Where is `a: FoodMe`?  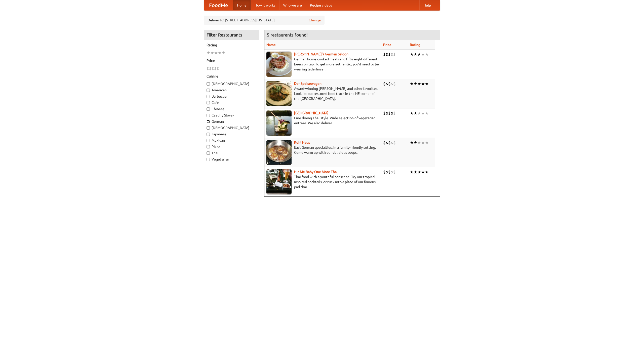 a: FoodMe is located at coordinates (218, 5).